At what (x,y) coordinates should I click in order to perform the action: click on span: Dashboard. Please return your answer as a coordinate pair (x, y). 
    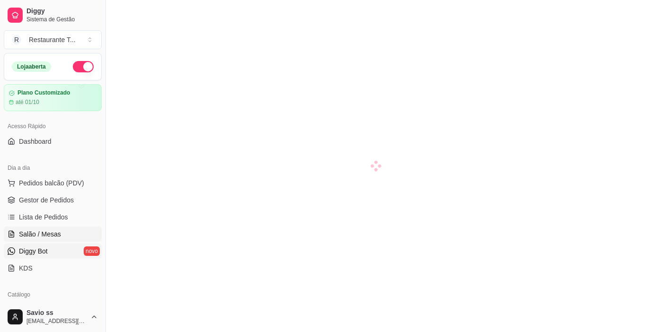
    Looking at the image, I should click on (35, 141).